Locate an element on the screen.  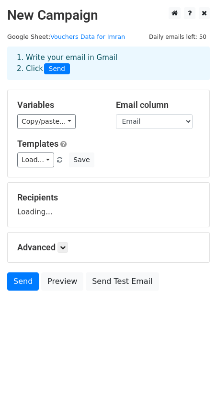
h5: Variables is located at coordinates (59, 105).